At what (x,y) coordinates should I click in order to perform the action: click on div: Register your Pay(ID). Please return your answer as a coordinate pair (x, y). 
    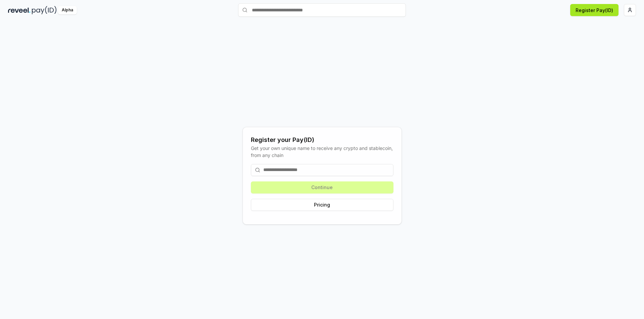
    Looking at the image, I should click on (322, 140).